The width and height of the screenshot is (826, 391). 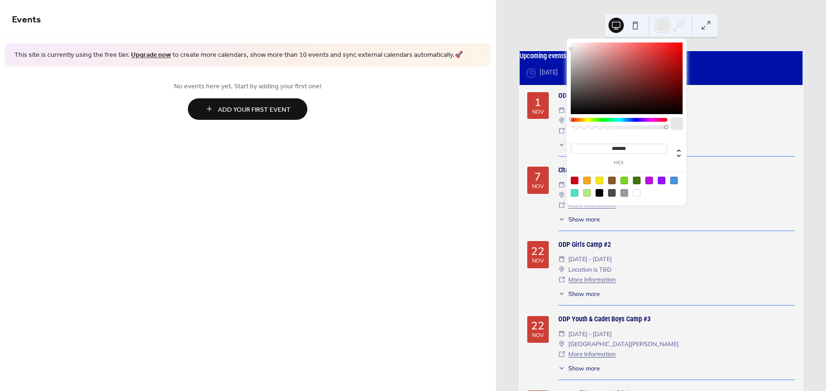 What do you see at coordinates (584, 96) in the screenshot?
I see `a: ODP Girls Camp #1` at bounding box center [584, 96].